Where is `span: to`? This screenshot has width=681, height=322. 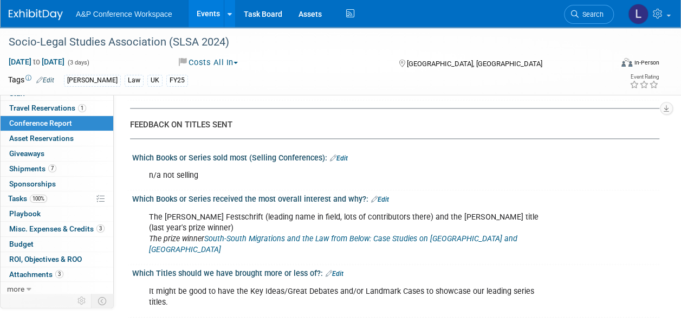
span: to is located at coordinates (36, 62).